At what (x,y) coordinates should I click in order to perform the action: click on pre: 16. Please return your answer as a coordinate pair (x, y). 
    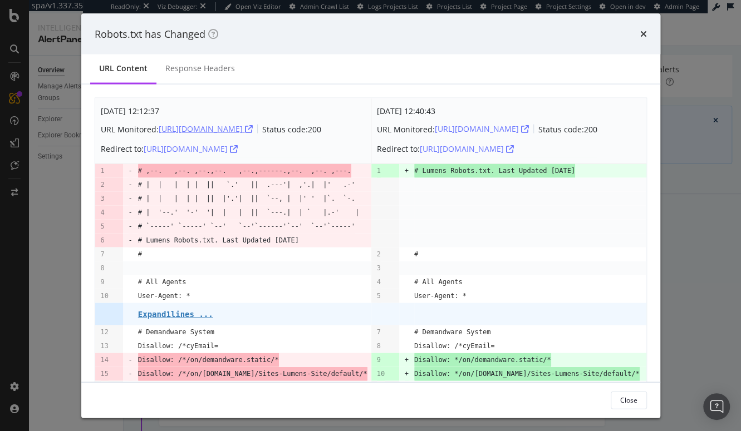
    Looking at the image, I should click on (105, 388).